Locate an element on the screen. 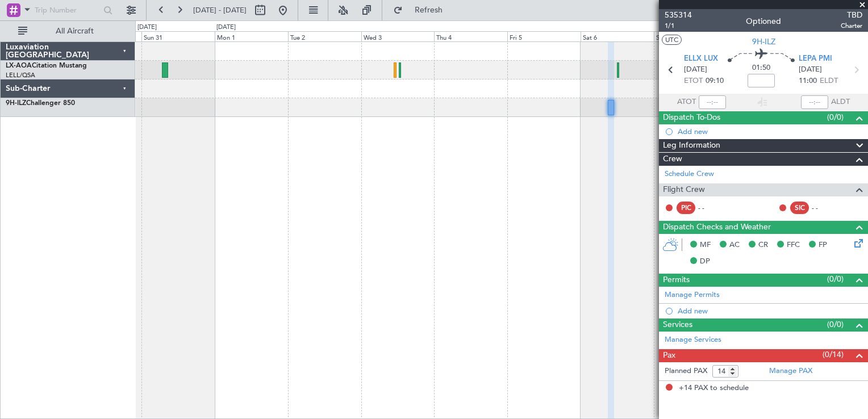 Image resolution: width=868 pixels, height=419 pixels. button: UTC is located at coordinates (671, 40).